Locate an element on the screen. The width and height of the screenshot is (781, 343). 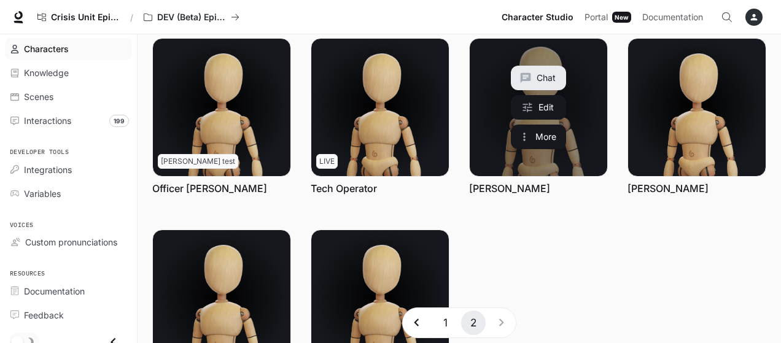
span: Crisis Unit Episode 1 is located at coordinates (85, 17).